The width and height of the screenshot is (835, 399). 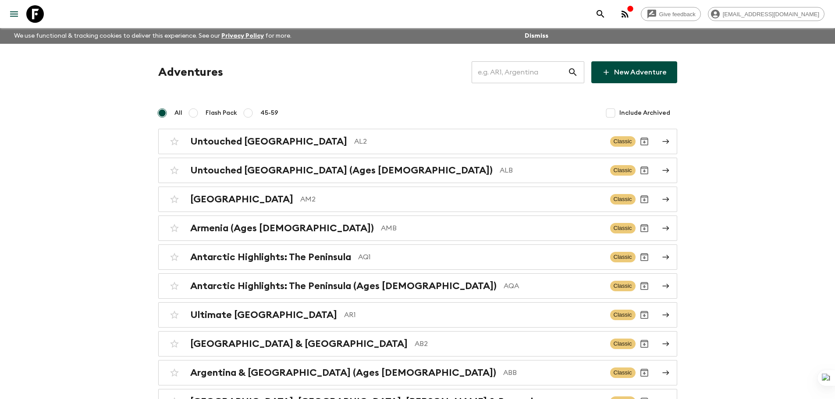 I want to click on span: 45-59, so click(x=269, y=113).